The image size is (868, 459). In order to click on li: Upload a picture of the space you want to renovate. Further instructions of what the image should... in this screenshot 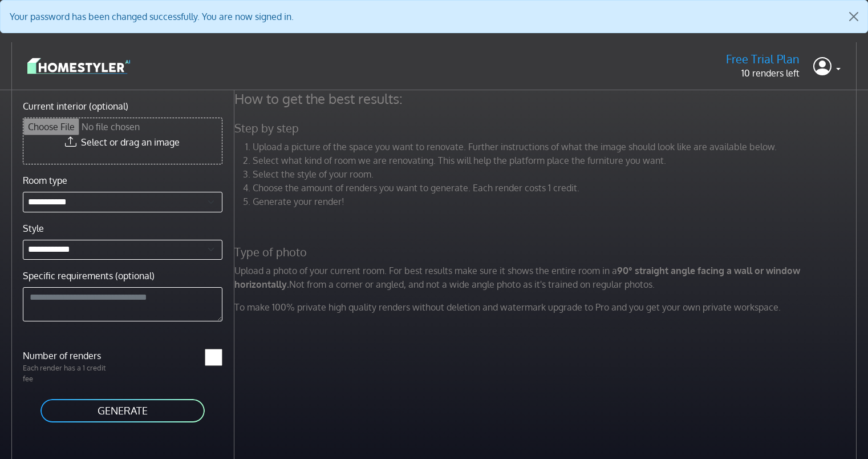, I will do `click(556, 146)`.